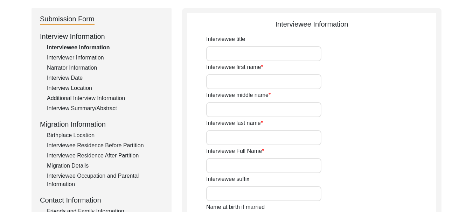 The height and width of the screenshot is (212, 473). I want to click on label: Name at birth if married, so click(235, 207).